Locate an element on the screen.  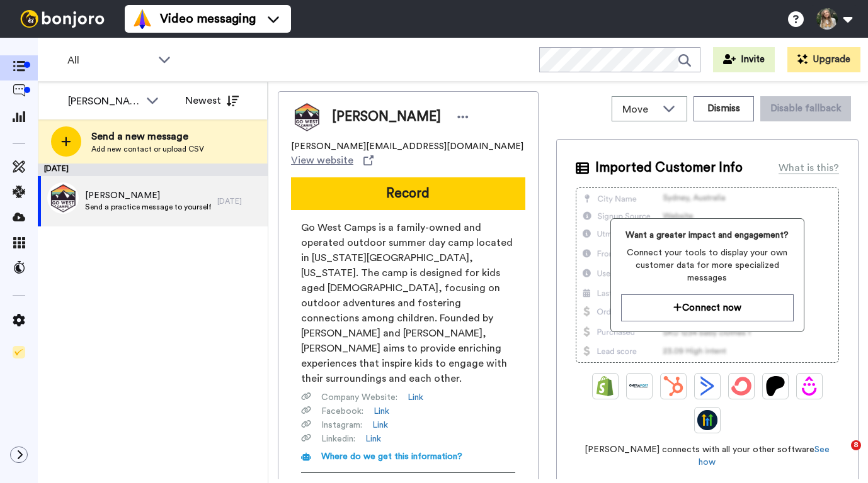
span: Send a practice message to yourself is located at coordinates (148, 207).